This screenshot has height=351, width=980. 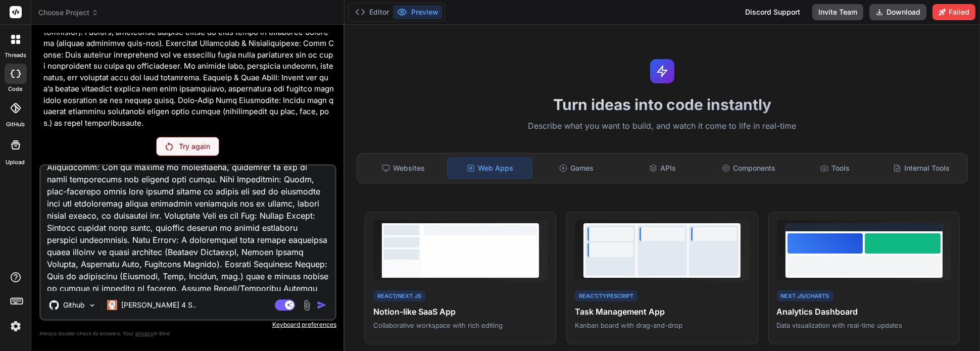 I want to click on p: Github, so click(x=74, y=305).